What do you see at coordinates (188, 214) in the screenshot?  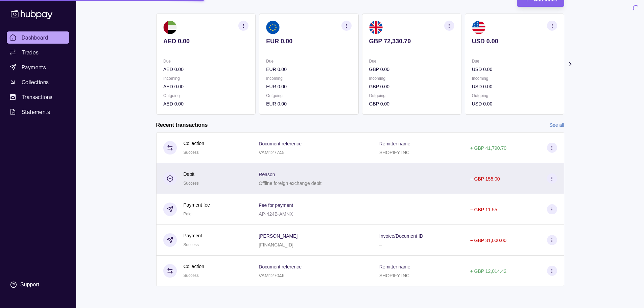 I see `span: Paid` at bounding box center [188, 214].